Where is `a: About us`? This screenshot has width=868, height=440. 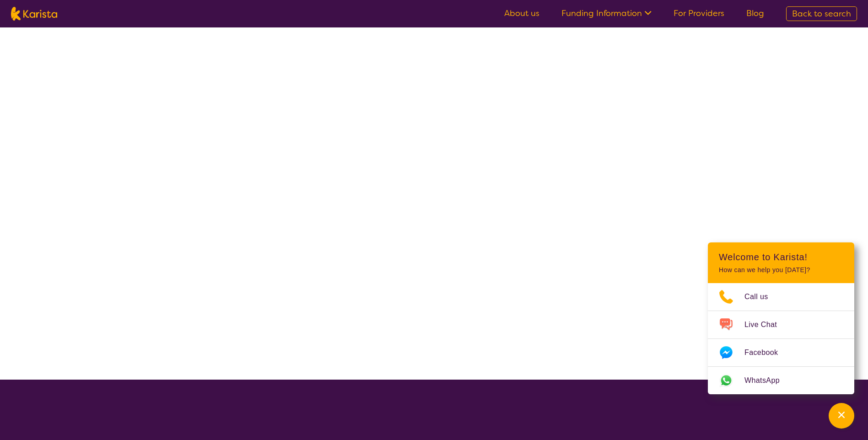
a: About us is located at coordinates (521, 14).